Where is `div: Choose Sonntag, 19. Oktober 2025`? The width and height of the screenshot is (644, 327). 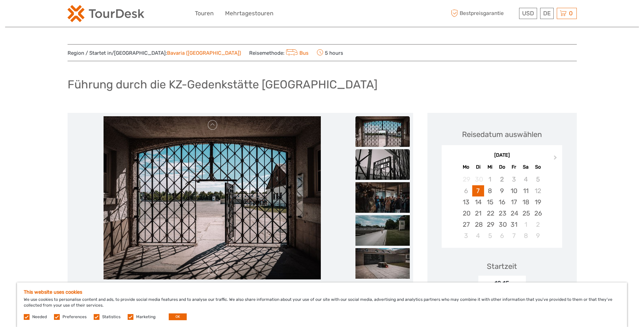
div: Choose Sonntag, 19. Oktober 2025 is located at coordinates (538, 202).